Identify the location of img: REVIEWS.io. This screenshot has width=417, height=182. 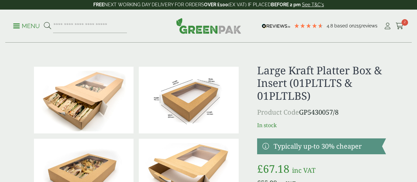
(276, 26).